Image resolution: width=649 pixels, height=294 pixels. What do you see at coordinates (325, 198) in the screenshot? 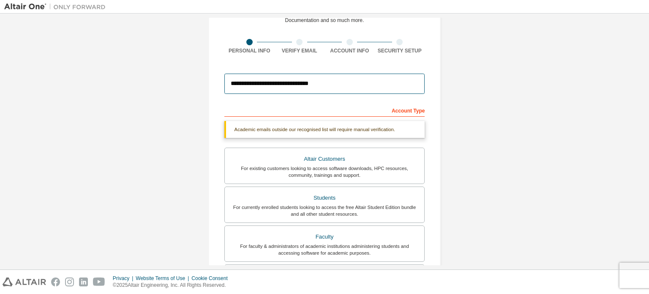
I see `div: Students` at bounding box center [325, 198].